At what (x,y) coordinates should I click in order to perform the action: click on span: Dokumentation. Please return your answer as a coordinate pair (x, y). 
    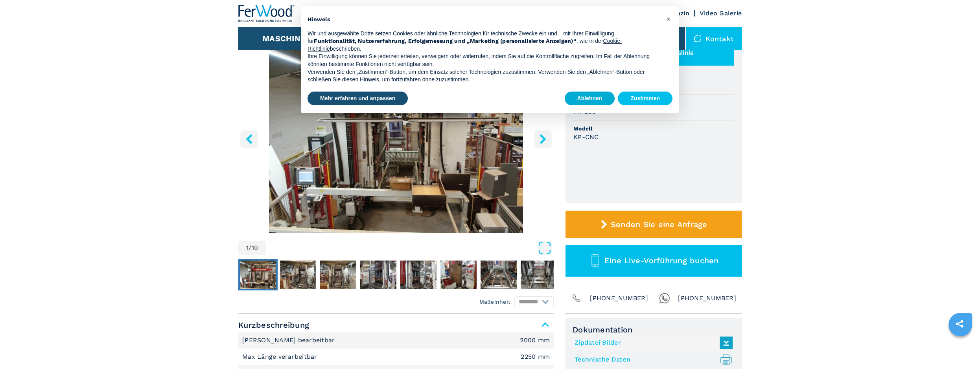
    Looking at the image, I should click on (654, 330).